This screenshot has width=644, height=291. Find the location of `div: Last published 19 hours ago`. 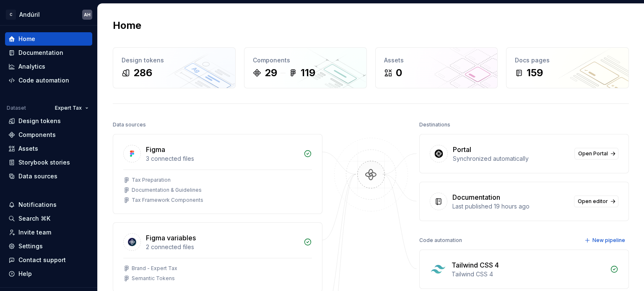

div: Last published 19 hours ago is located at coordinates (511, 206).